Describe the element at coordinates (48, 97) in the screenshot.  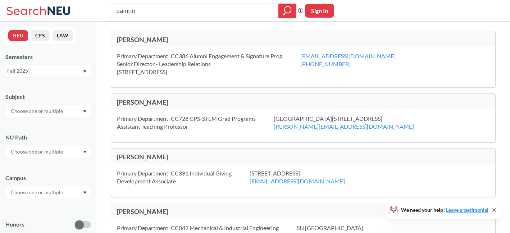
I see `div: Subject` at that location.